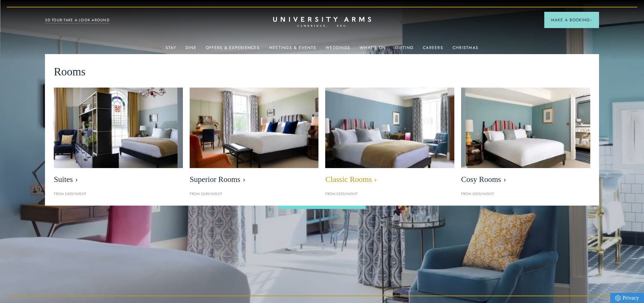 The image size is (644, 303). I want to click on a: Gifting, so click(404, 50).